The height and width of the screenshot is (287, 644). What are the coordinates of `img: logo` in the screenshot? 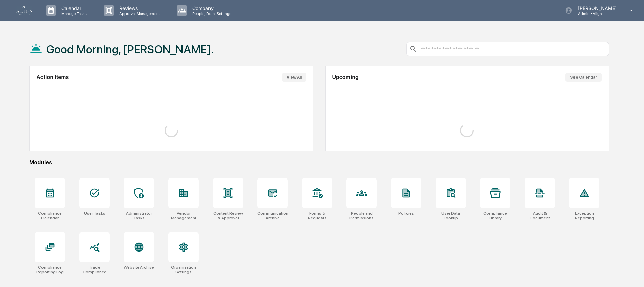 It's located at (24, 10).